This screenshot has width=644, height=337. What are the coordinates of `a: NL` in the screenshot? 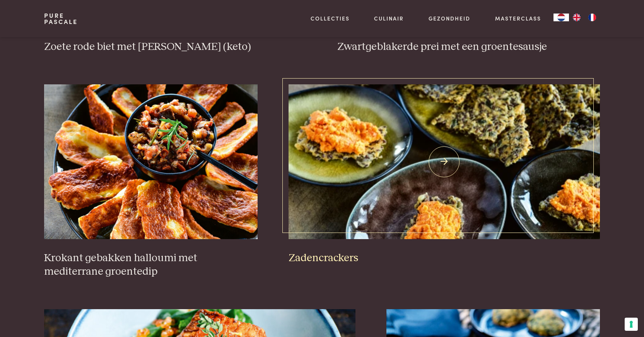 It's located at (561, 17).